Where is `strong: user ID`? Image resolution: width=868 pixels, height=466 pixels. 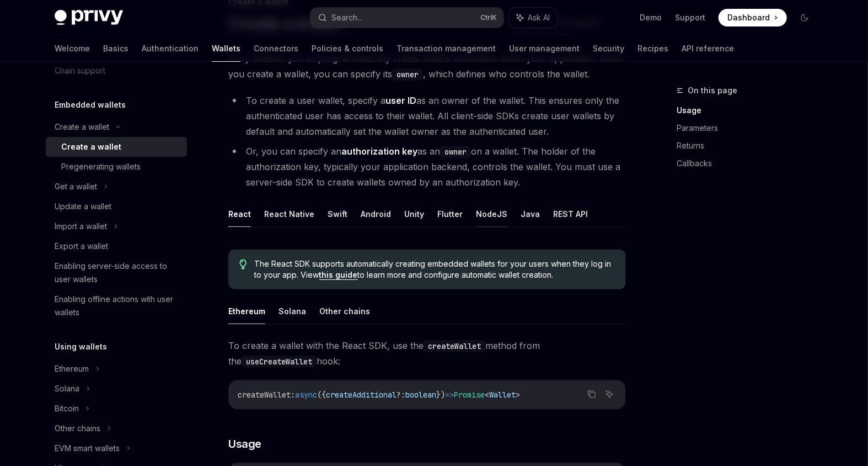 strong: user ID is located at coordinates (401, 100).